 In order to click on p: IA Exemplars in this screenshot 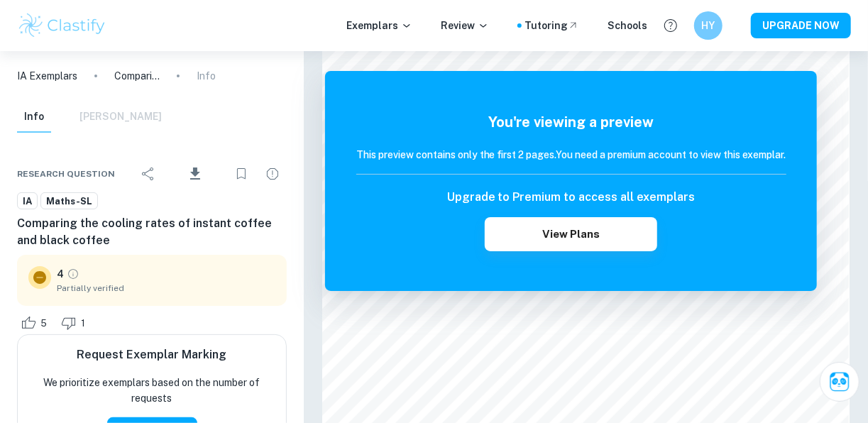, I will do `click(47, 76)`.